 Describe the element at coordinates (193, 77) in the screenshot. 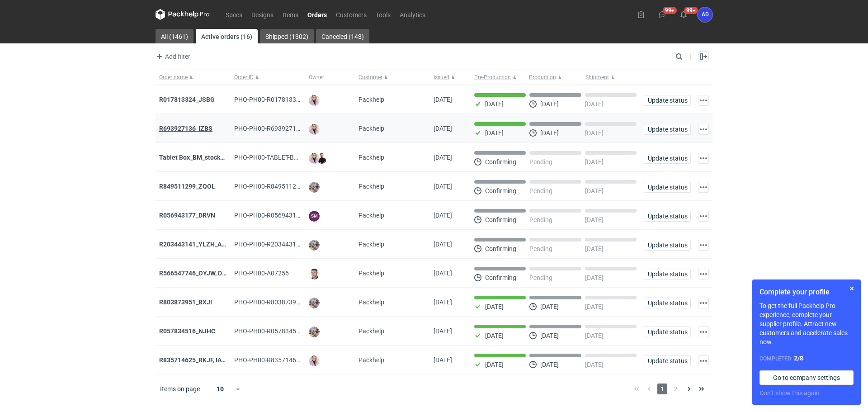

I see `button: Order name` at that location.